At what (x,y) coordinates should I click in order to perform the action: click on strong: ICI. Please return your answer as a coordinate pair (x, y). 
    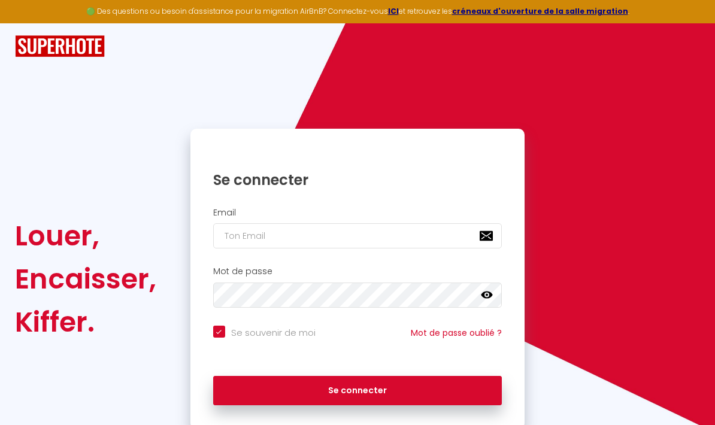
    Looking at the image, I should click on (393, 11).